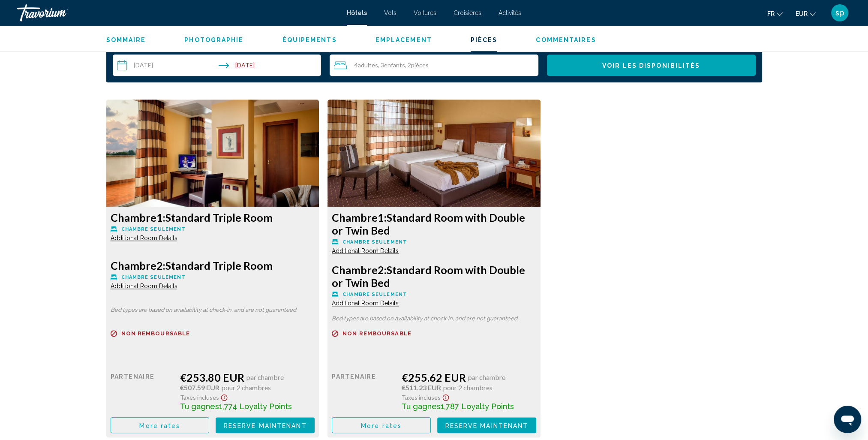 The height and width of the screenshot is (440, 868). What do you see at coordinates (651, 65) in the screenshot?
I see `button: Voir les disponibilités` at bounding box center [651, 65].